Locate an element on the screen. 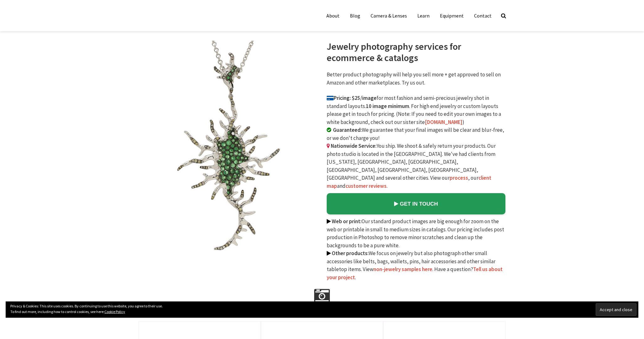 The width and height of the screenshot is (644, 339). a: Camera & Lenses is located at coordinates (389, 16).